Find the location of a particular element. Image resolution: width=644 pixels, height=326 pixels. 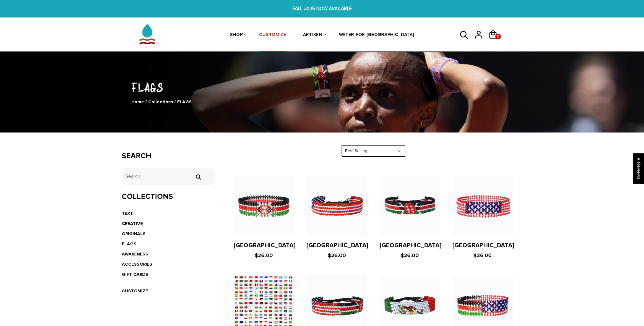

a: Collections is located at coordinates (161, 102).